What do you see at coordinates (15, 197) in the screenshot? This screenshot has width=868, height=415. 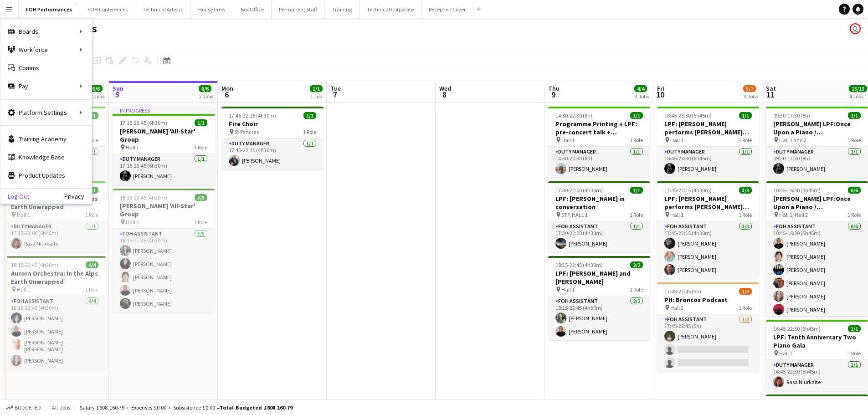 I see `a: Log Out` at bounding box center [15, 197].